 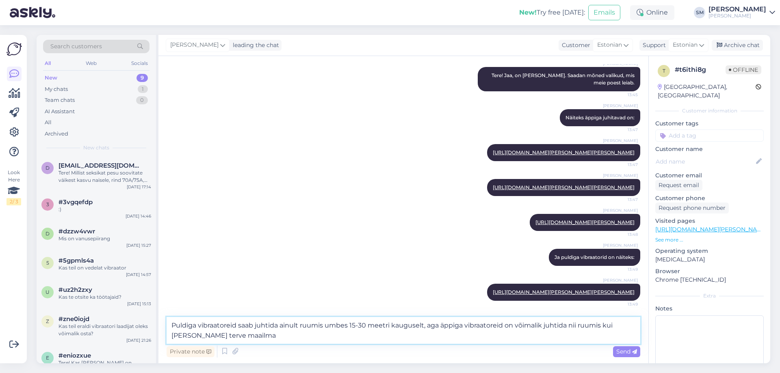 I want to click on div: leading the chat, so click(x=254, y=45).